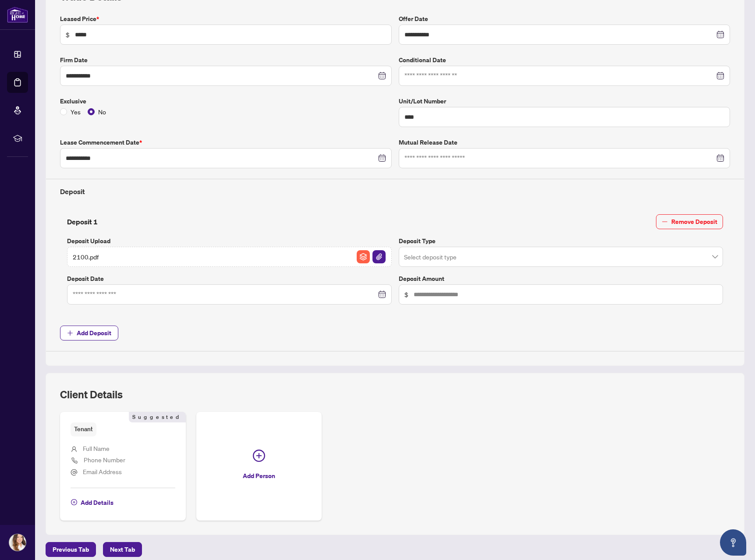  I want to click on img: File Archive, so click(363, 256).